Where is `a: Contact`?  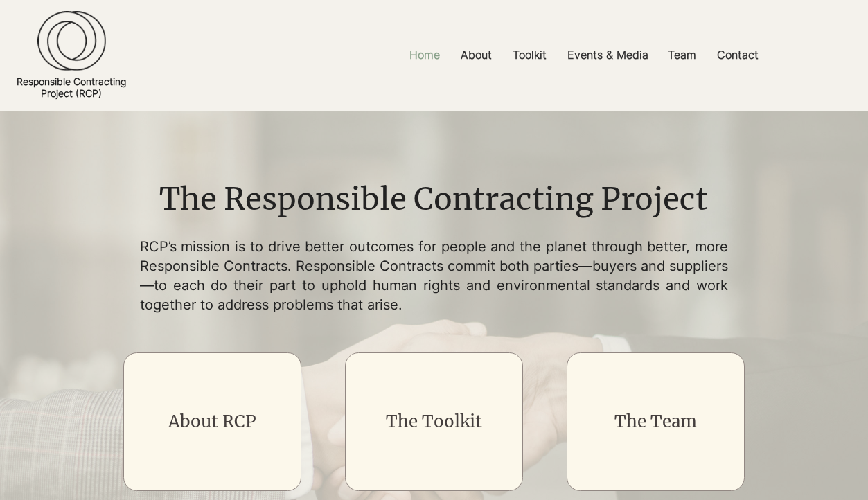 a: Contact is located at coordinates (737, 55).